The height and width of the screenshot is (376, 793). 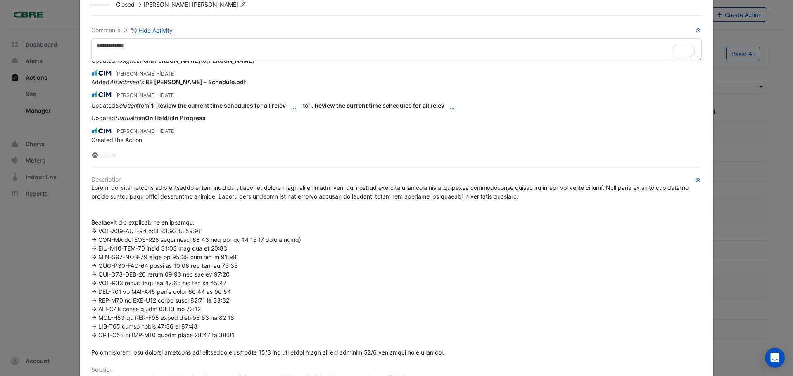 I want to click on span: Closed, so click(x=125, y=4).